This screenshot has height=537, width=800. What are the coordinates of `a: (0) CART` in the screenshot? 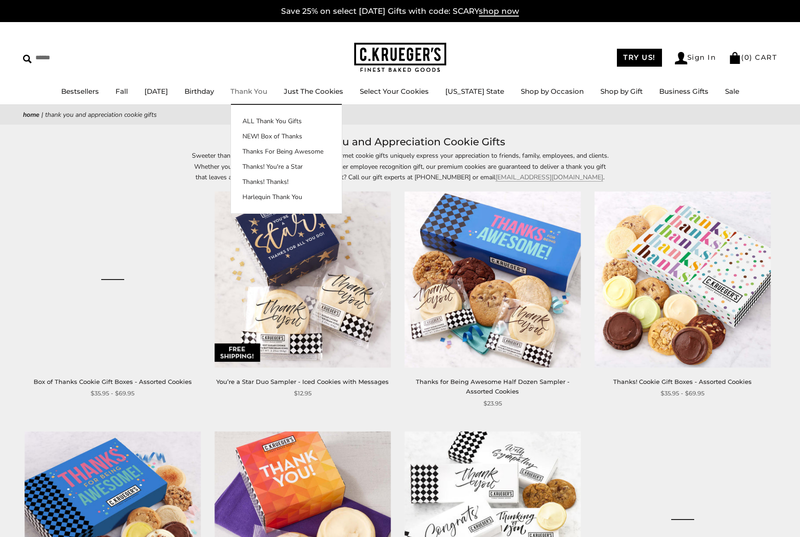 It's located at (753, 57).